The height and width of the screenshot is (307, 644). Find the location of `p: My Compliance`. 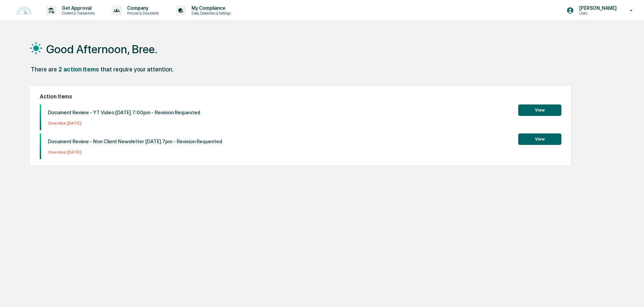

p: My Compliance is located at coordinates (210, 8).